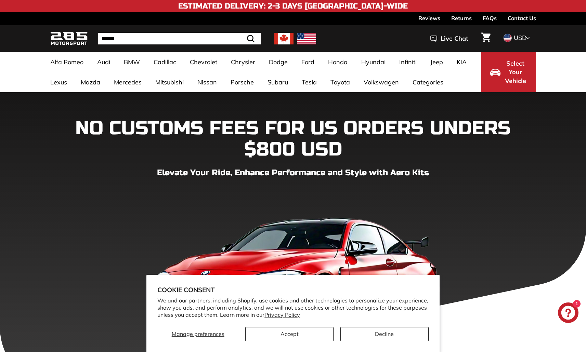 Image resolution: width=586 pixels, height=352 pixels. What do you see at coordinates (69, 39) in the screenshot?
I see `img: Logo_285_Motorsport_areodynamics_components` at bounding box center [69, 39].